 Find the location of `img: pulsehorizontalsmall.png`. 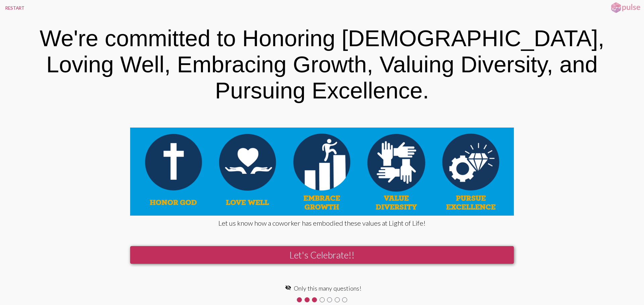

img: pulsehorizontalsmall.png is located at coordinates (625, 8).